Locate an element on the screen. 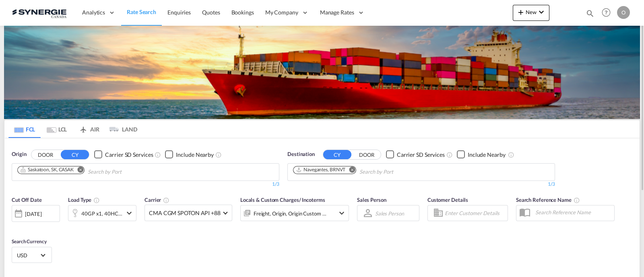 The image size is (644, 277). md-icon: icon-airplane is located at coordinates (84, 127).